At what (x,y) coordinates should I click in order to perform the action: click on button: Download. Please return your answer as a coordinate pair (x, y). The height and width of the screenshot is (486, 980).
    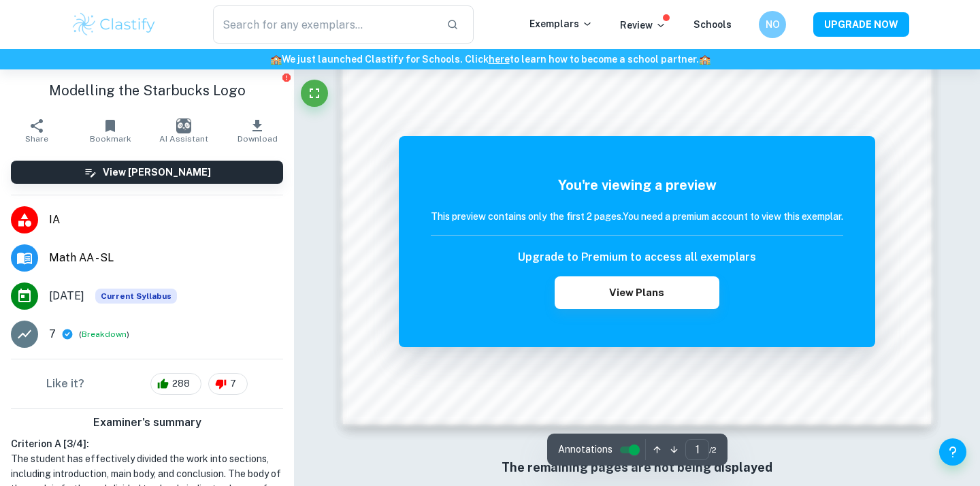
    Looking at the image, I should click on (257, 131).